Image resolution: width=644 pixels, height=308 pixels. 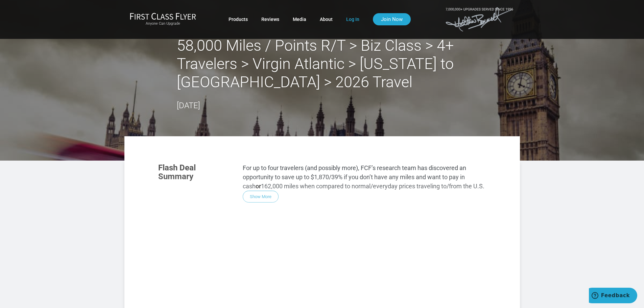 What do you see at coordinates (163, 16) in the screenshot?
I see `img: First Class Flyer` at bounding box center [163, 16].